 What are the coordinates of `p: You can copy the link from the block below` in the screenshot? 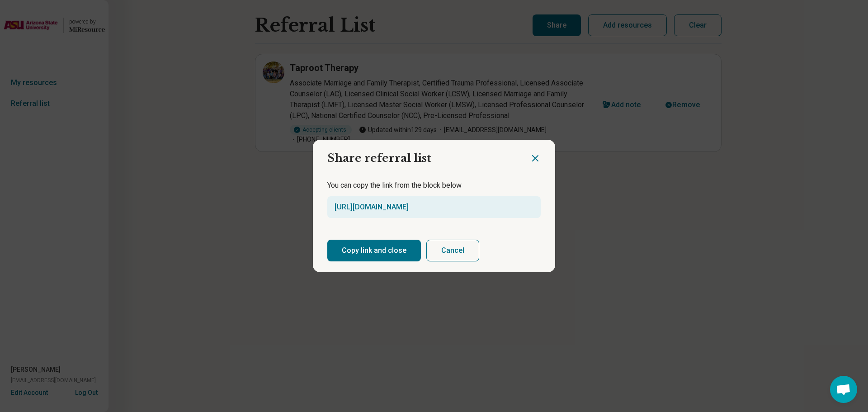 It's located at (434, 185).